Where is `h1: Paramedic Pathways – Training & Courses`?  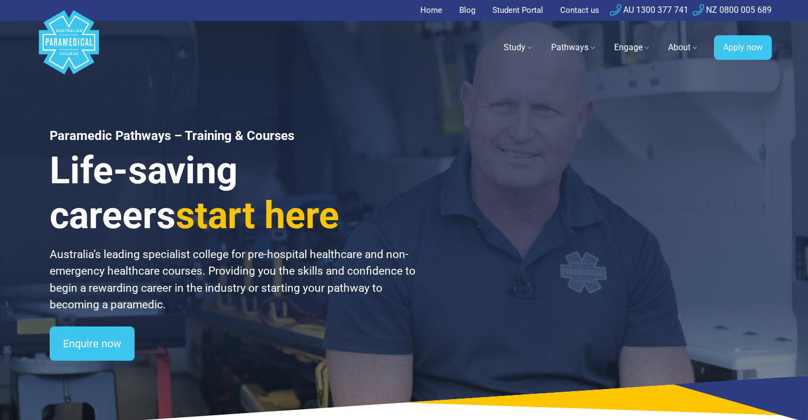
h1: Paramedic Pathways – Training & Courses is located at coordinates (233, 136).